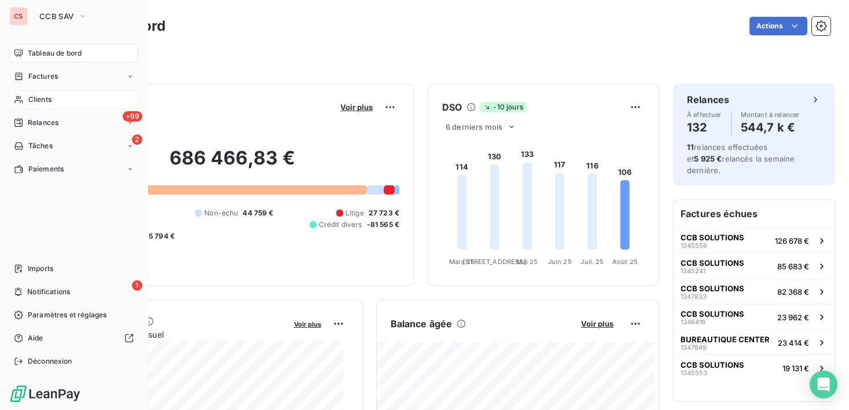 The width and height of the screenshot is (849, 410). Describe the element at coordinates (754, 291) in the screenshot. I see `button: CCB SOLUTIONS134783382 368 €` at that location.